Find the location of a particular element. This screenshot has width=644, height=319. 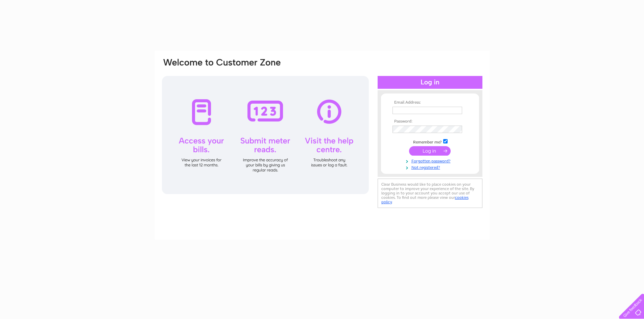

a: Not registered? is located at coordinates (430, 167).